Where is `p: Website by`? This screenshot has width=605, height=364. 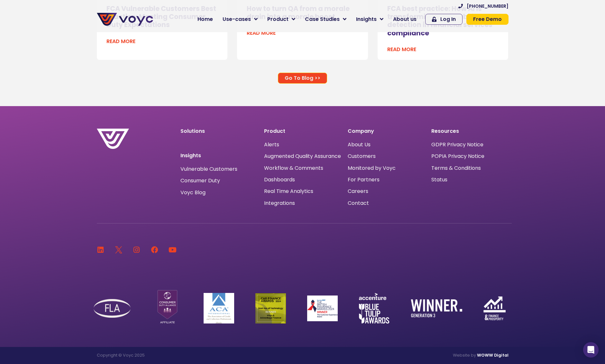
p: Website by is located at coordinates (407, 355).